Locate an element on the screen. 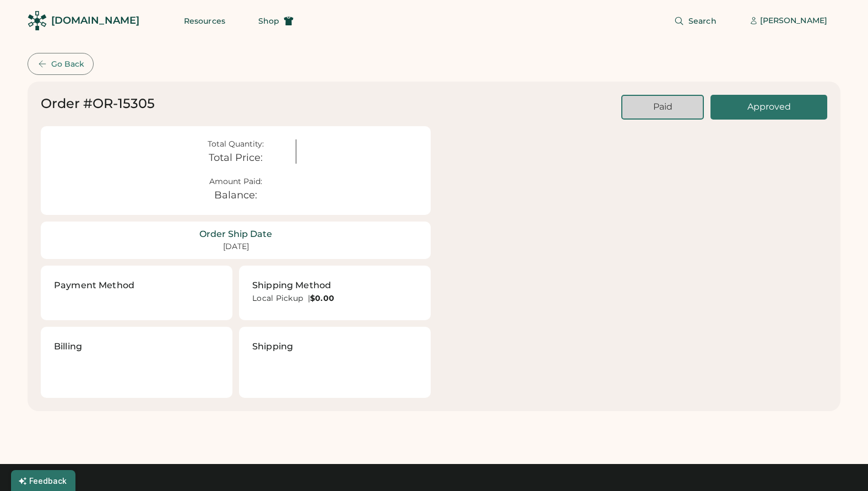 The width and height of the screenshot is (868, 491). img: Rendered Logo - Screens is located at coordinates (37, 20).